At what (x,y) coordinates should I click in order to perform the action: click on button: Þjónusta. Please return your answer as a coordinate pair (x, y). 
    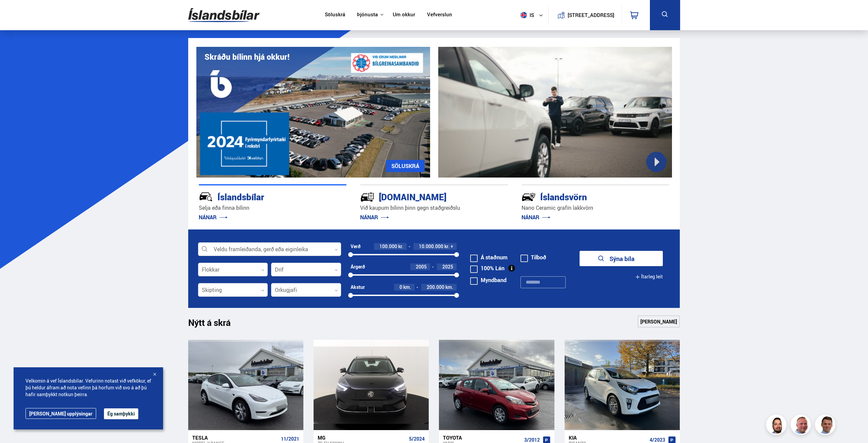
    Looking at the image, I should click on (367, 15).